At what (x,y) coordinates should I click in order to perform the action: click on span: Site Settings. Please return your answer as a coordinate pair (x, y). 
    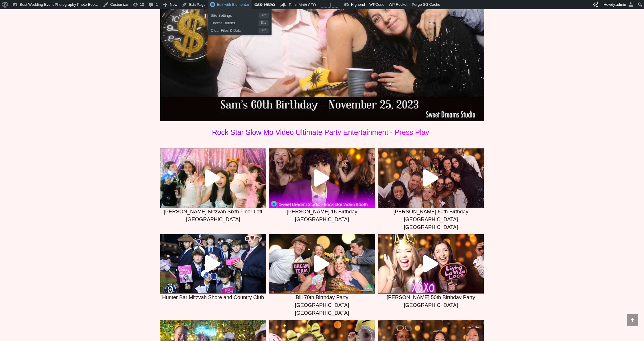
    Looking at the image, I should click on (235, 15).